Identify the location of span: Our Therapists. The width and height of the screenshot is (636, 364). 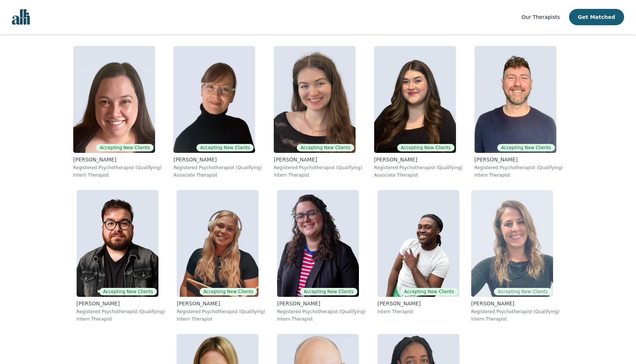
(540, 17).